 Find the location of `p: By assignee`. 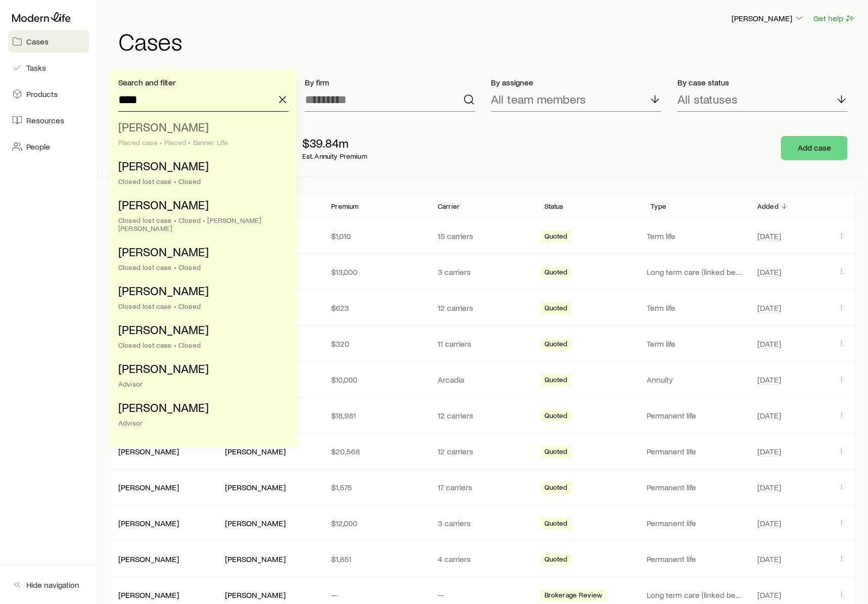

p: By assignee is located at coordinates (576, 82).